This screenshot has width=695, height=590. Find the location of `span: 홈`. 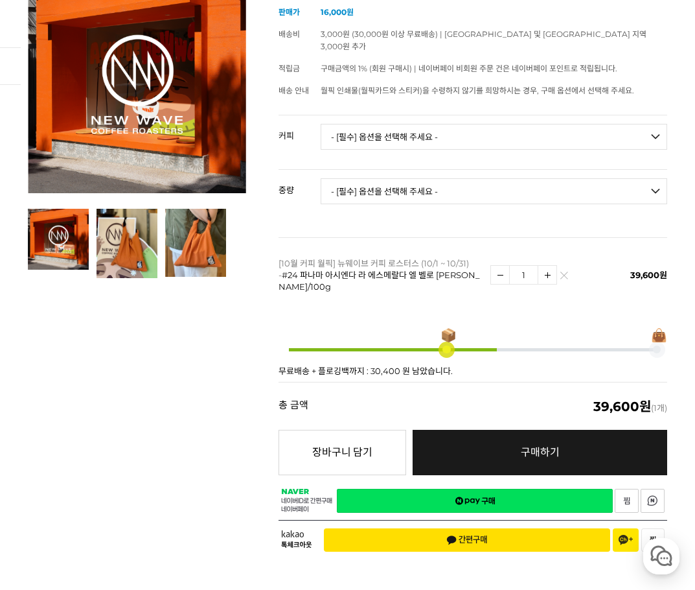

span: 홈 is located at coordinates (45, 435).